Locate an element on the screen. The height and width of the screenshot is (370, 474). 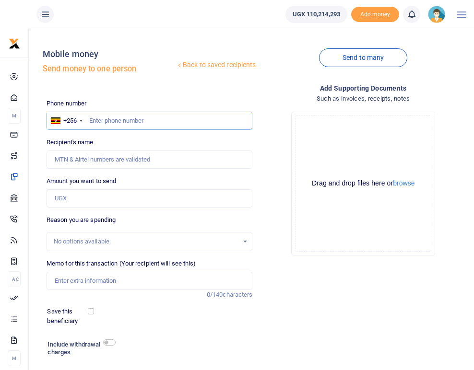
a: UGX 110,214,293 is located at coordinates (317, 14).